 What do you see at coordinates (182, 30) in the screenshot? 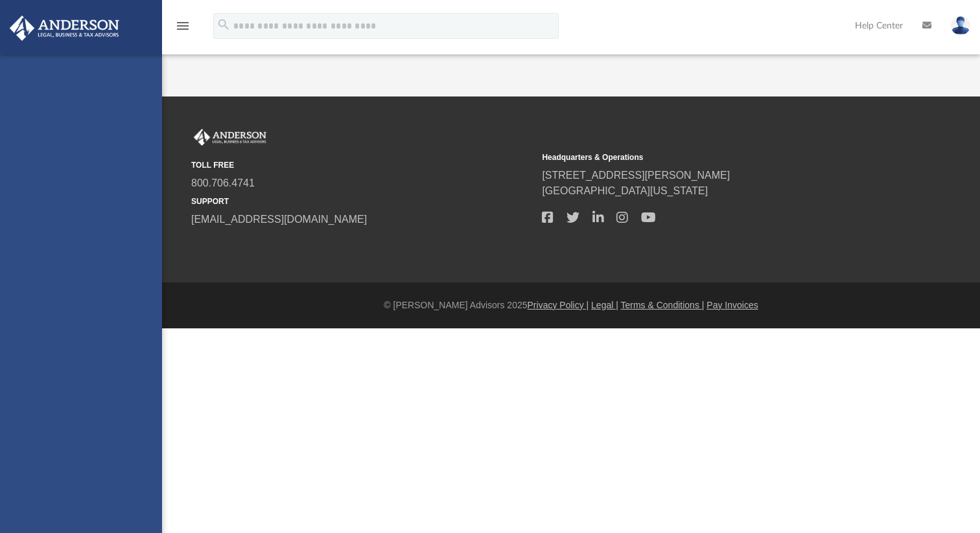
I see `a: menu` at bounding box center [182, 30].